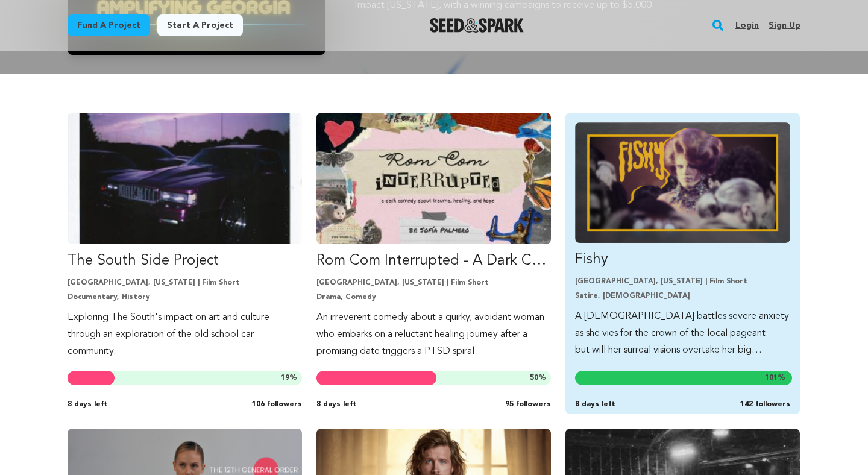 The width and height of the screenshot is (868, 475). What do you see at coordinates (433, 236) in the screenshot?
I see `a: Fund Rom Com Interrupted - A Dark Comedy about PTSD` at bounding box center [433, 236].